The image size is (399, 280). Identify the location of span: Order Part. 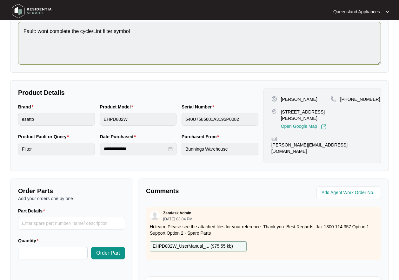
(108, 253).